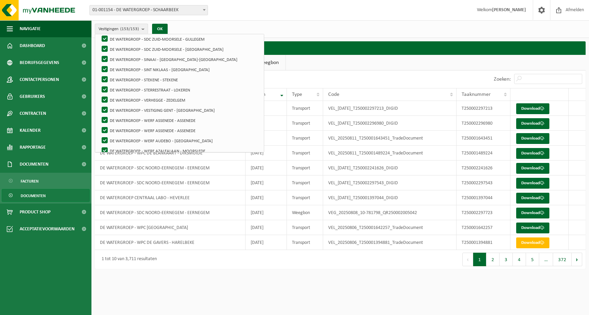 This screenshot has width=589, height=315. What do you see at coordinates (180, 100) in the screenshot?
I see `label: DE WATERGROEP - VERHEGGE - ZEDELGEM` at bounding box center [180, 100].